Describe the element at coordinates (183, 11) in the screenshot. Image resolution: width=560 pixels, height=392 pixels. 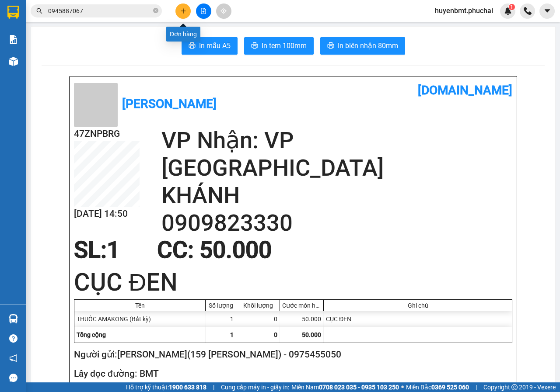
I see `button: plus` at that location.